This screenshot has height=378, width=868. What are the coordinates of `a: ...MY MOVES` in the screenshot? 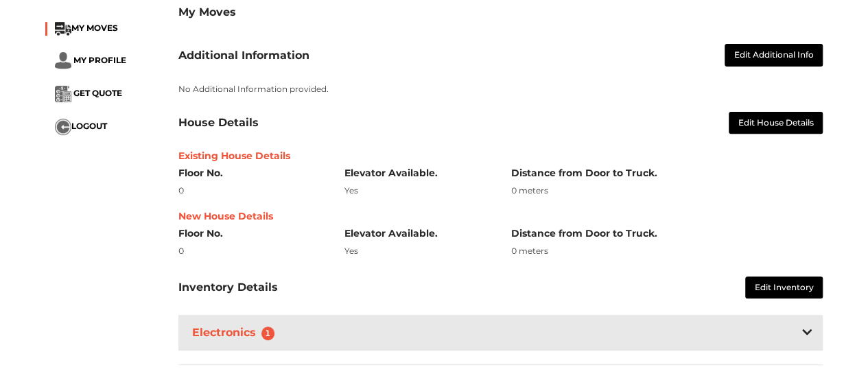 It's located at (87, 28).